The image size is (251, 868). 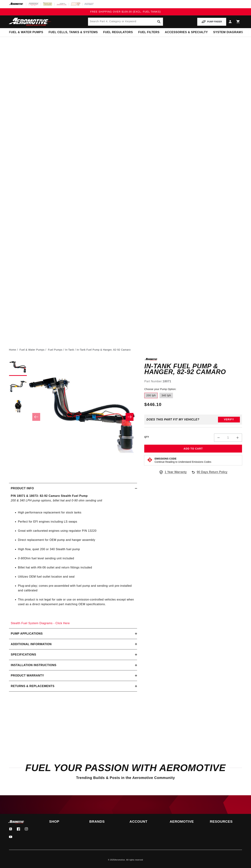 What do you see at coordinates (73, 676) in the screenshot?
I see `summary: Product warranty` at bounding box center [73, 676].